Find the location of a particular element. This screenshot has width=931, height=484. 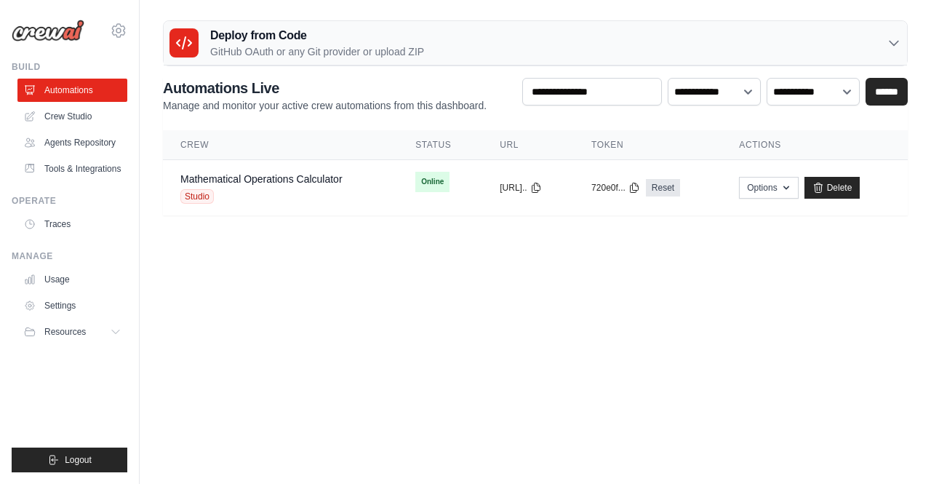

button: 720e0f... is located at coordinates (615, 188).